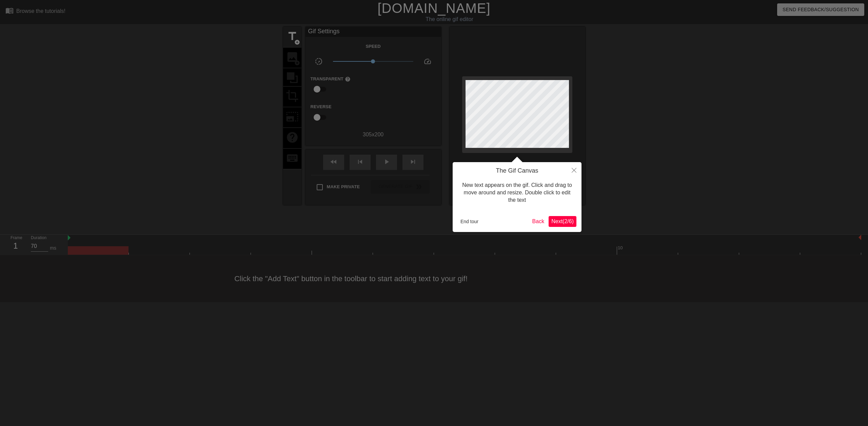  I want to click on button: End tour, so click(469, 221).